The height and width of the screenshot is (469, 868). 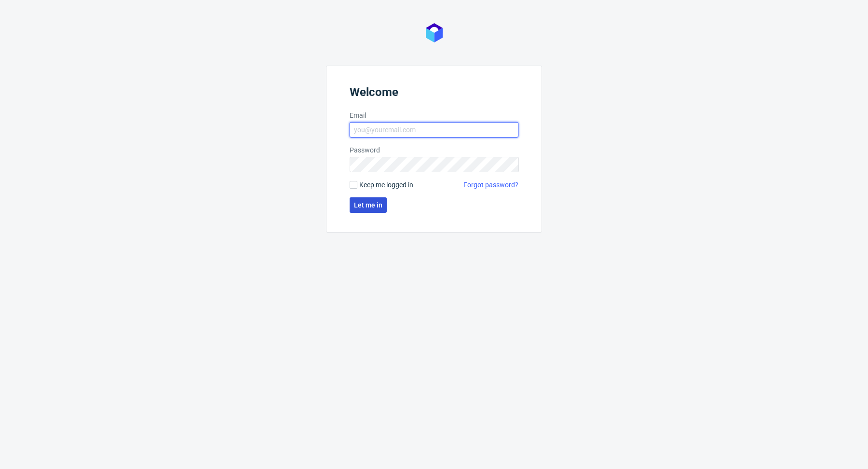 What do you see at coordinates (434, 94) in the screenshot?
I see `header: Welcome` at bounding box center [434, 94].